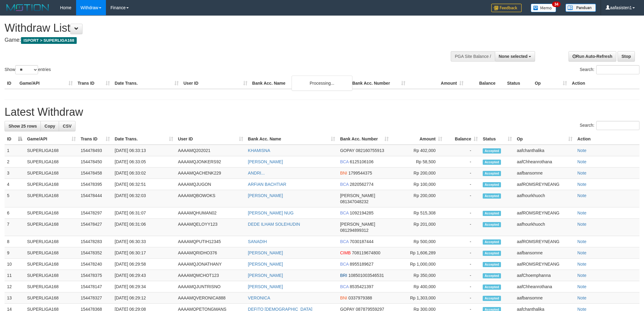 Image resolution: width=644 pixels, height=311 pixels. What do you see at coordinates (211, 139) in the screenshot?
I see `th: User ID: activate to sort column ascending` at bounding box center [211, 139].